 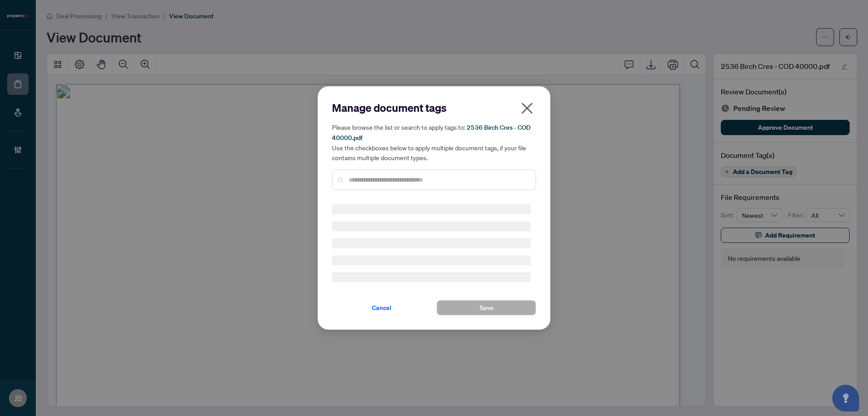 I want to click on button: Open asap, so click(x=846, y=398).